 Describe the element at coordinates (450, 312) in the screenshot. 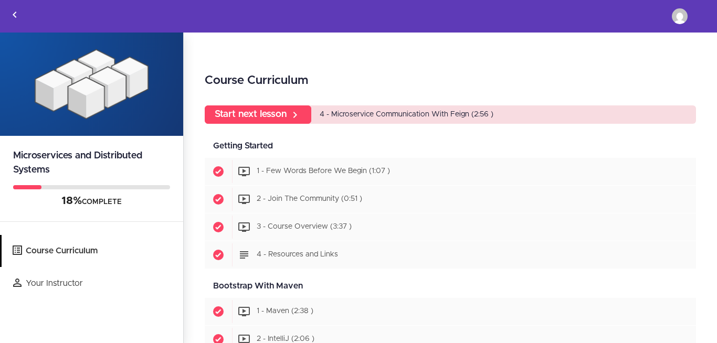

I see `a: Completed item 1 - Maven (2:38 )` at that location.